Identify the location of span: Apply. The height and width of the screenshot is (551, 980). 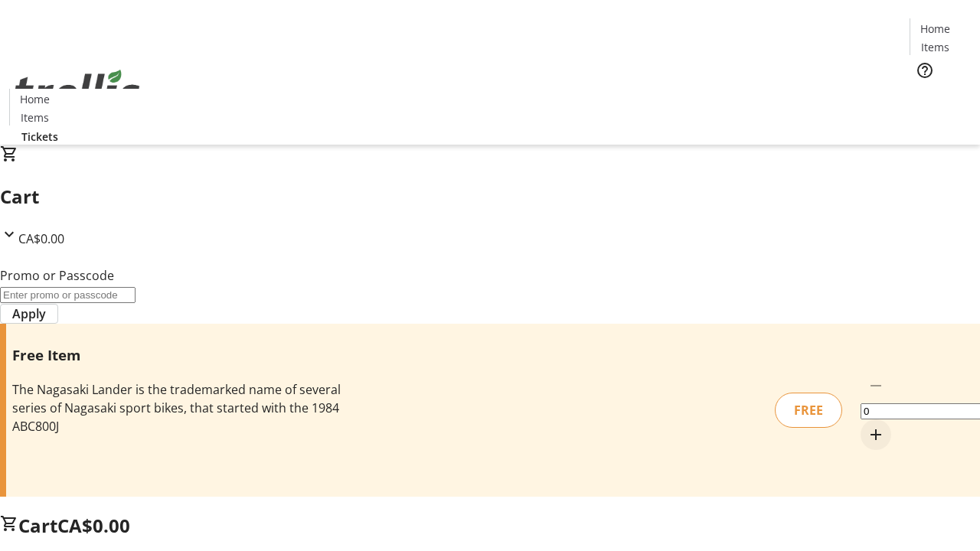
(29, 314).